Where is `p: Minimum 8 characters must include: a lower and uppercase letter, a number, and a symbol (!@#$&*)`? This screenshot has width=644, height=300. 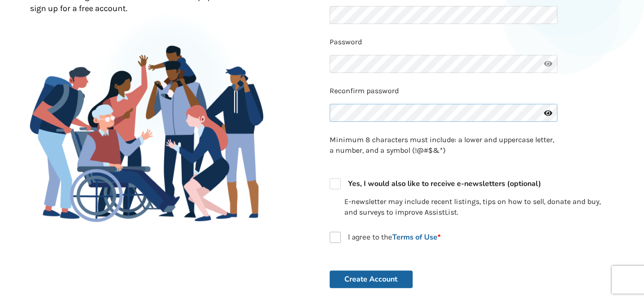
p: Minimum 8 characters must include: a lower and uppercase letter, a number, and a symbol (!@#$&*) is located at coordinates (443, 145).